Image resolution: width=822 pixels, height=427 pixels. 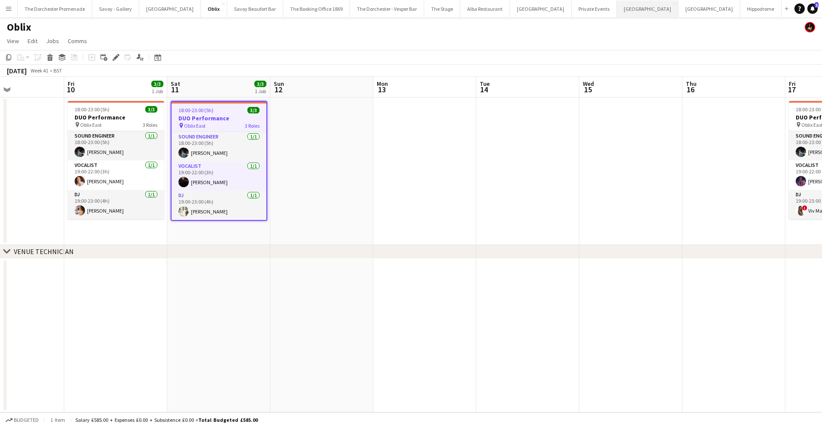 I want to click on span: Budgeted, so click(x=26, y=420).